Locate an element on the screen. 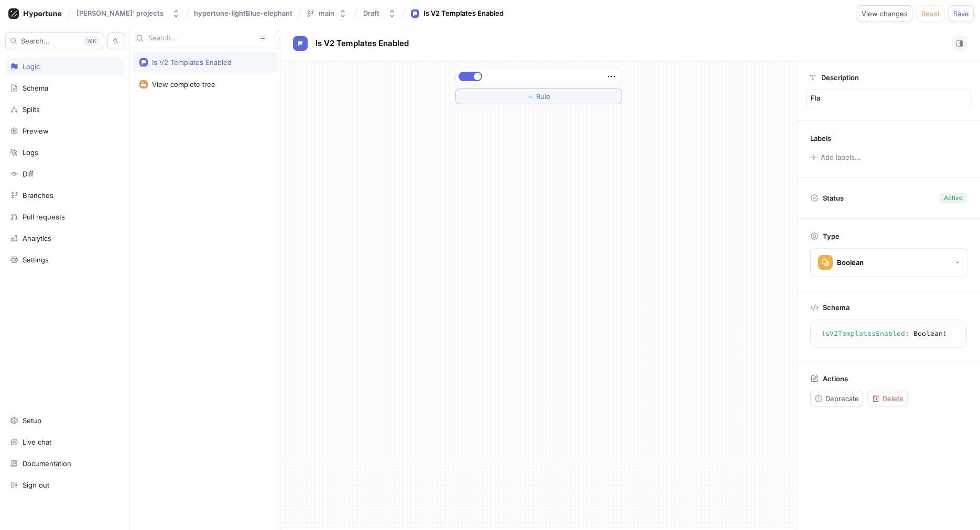  button: Search...K is located at coordinates (55, 41).